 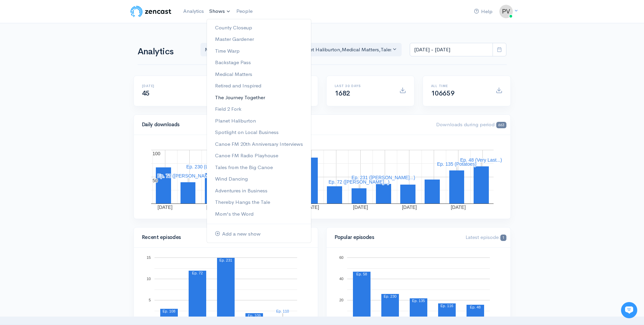 What do you see at coordinates (259, 144) in the screenshot?
I see `a: Canoe FM 20th Anniversary Interviews` at bounding box center [259, 144].